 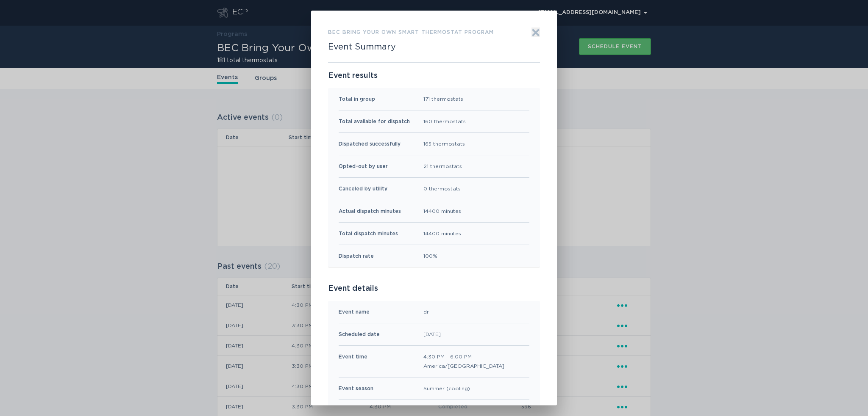 What do you see at coordinates (370, 211) in the screenshot?
I see `div: Actual dispatch minutes` at bounding box center [370, 211].